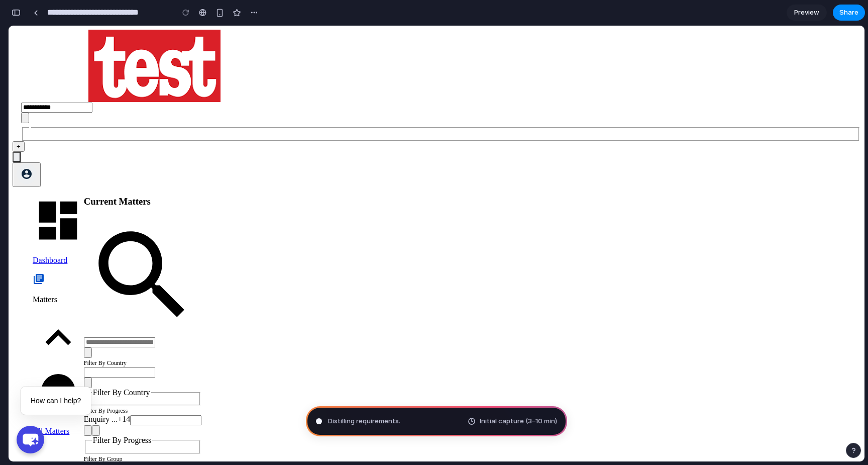  What do you see at coordinates (96, 337) in the screenshot?
I see `label: Filter By Country` at bounding box center [96, 337].